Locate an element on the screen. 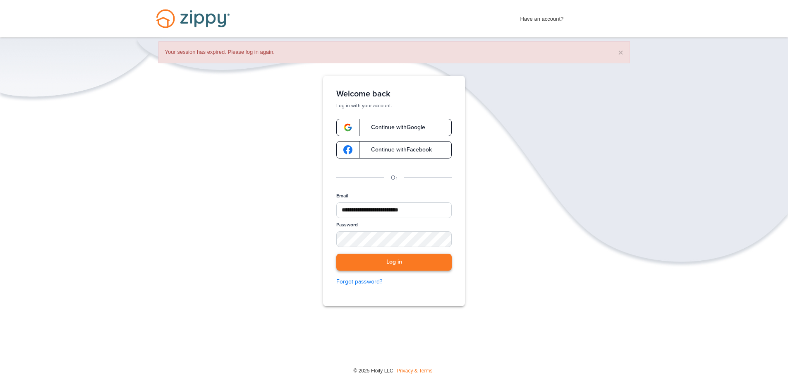 This screenshot has height=377, width=788. p: Or is located at coordinates (394, 178).